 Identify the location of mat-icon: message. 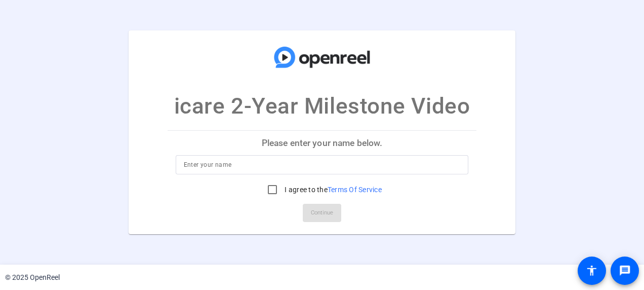
(625, 271).